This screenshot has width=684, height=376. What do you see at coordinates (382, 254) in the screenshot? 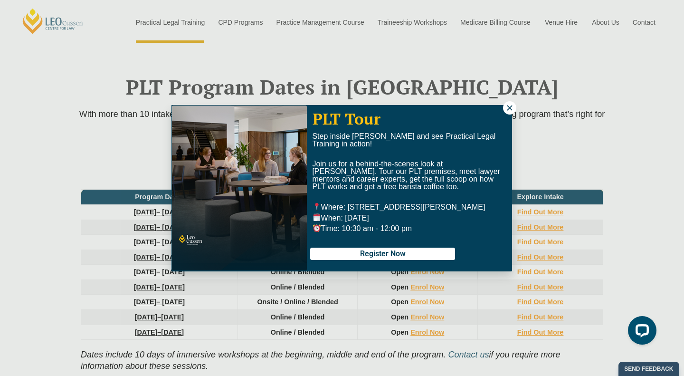
I see `button: Register Now` at bounding box center [382, 254].